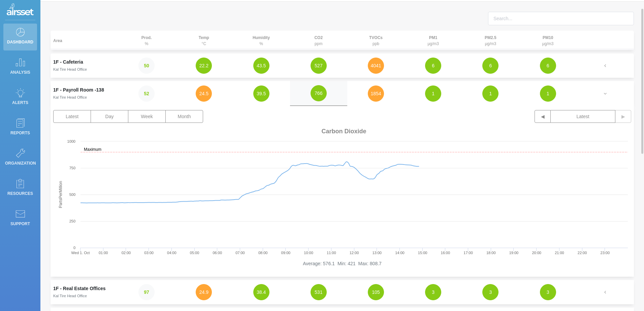 Image resolution: width=644 pixels, height=311 pixels. I want to click on text: 250, so click(72, 221).